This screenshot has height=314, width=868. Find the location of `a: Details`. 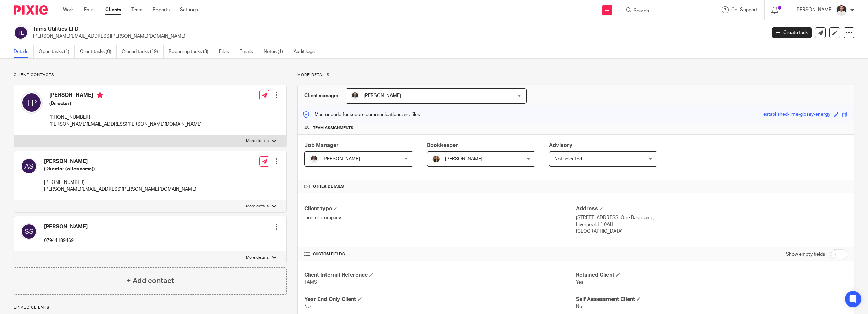

a: Details is located at coordinates (23, 52).